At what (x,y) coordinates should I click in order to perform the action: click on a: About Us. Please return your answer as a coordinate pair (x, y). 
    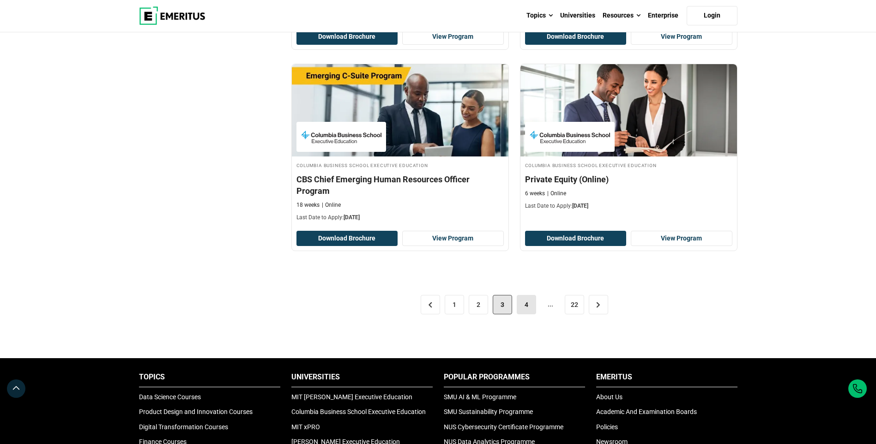
    Looking at the image, I should click on (609, 397).